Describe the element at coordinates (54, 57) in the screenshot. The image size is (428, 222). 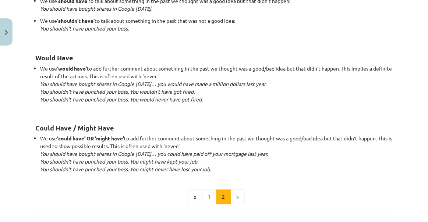
I see `strong: Would Have` at that location.